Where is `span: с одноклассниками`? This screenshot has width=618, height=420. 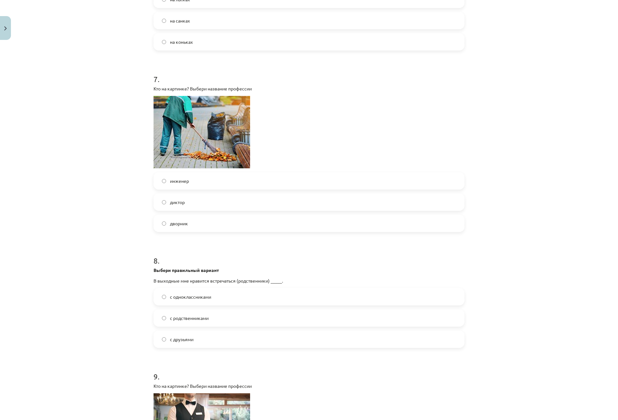 span: с одноклассниками is located at coordinates (191, 297).